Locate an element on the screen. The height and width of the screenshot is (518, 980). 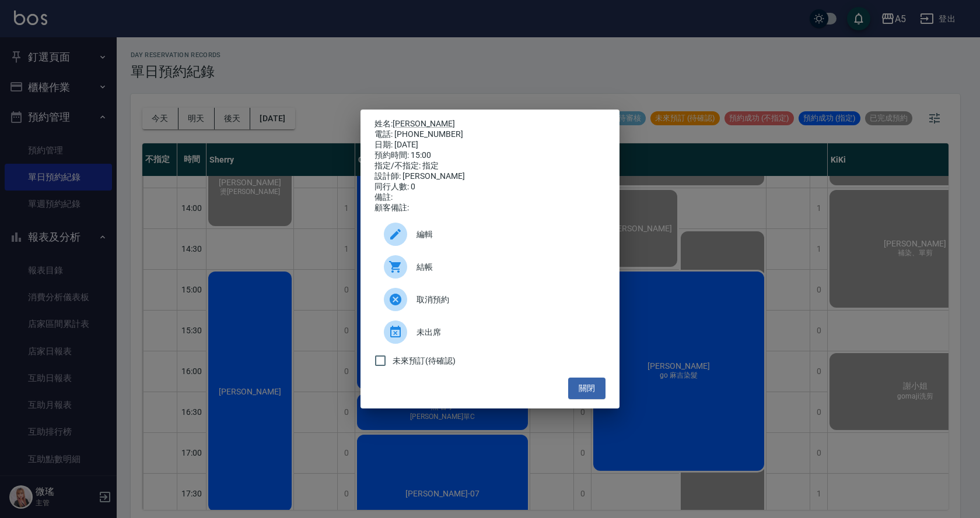
div: 同行人數: 0 is located at coordinates (490, 187).